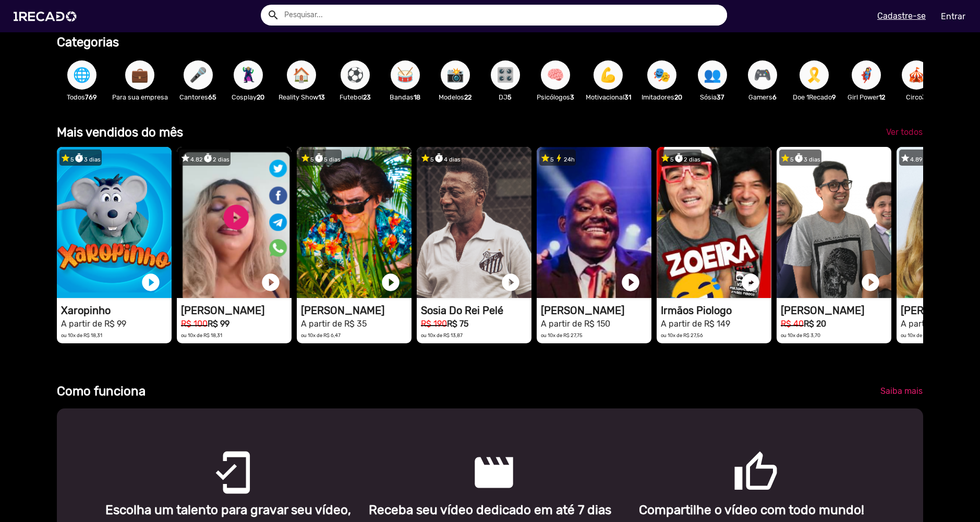 The image size is (980, 522). What do you see at coordinates (120, 132) in the screenshot?
I see `b: Mais vendidos do mês` at bounding box center [120, 132].